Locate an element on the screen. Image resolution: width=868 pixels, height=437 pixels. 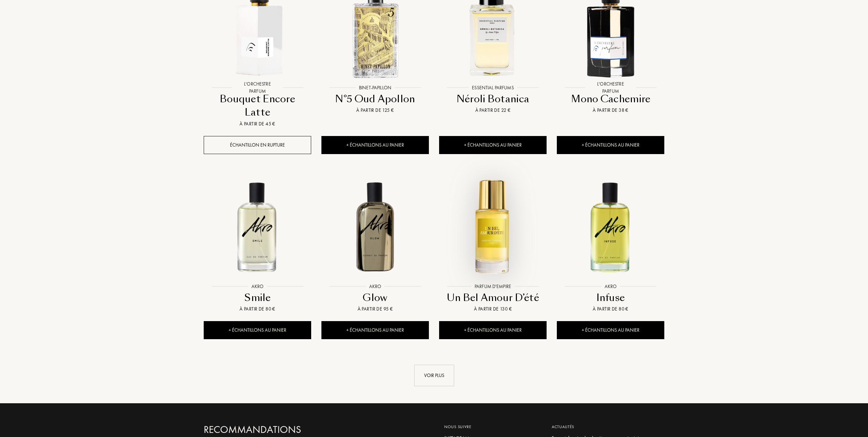
div: Voir plus is located at coordinates (434, 375).